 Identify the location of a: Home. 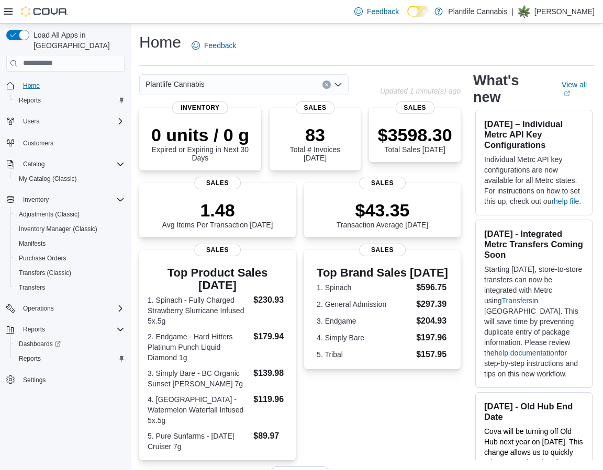
(31, 86).